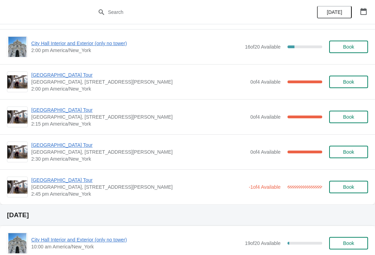 This screenshot has height=255, width=375. What do you see at coordinates (264, 187) in the screenshot?
I see `span: -1 of 4 Available` at bounding box center [264, 187].